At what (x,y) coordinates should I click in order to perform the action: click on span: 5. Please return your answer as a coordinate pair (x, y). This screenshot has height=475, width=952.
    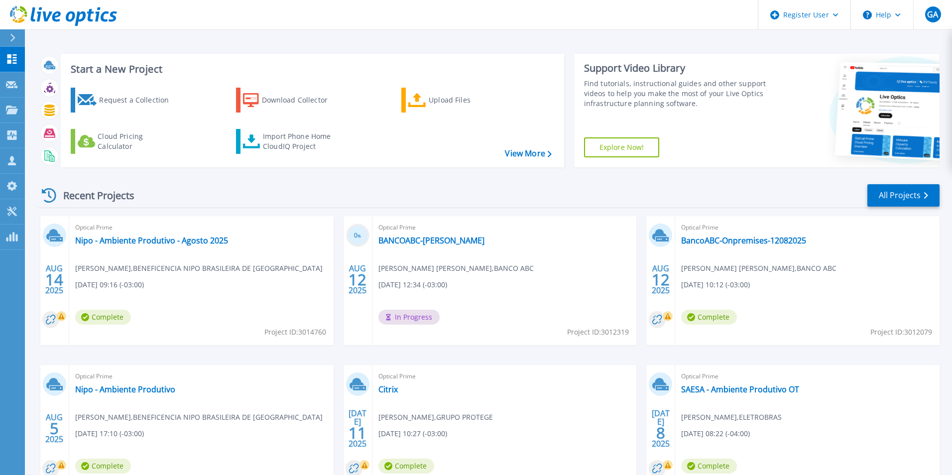
    Looking at the image, I should click on (54, 428).